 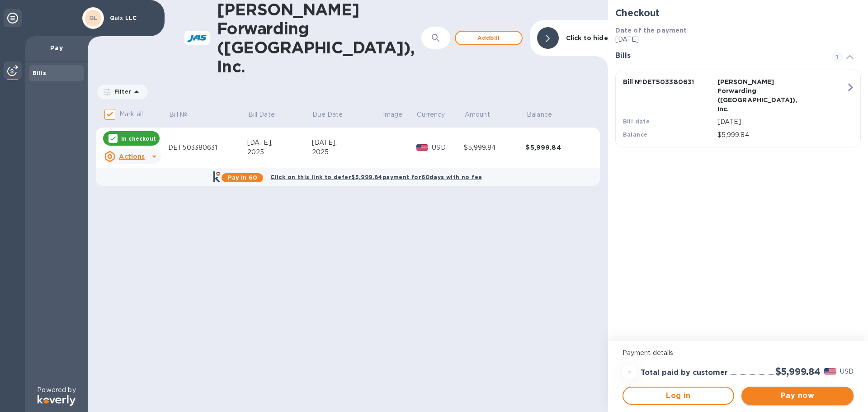 I want to click on p: Pay, so click(x=56, y=48).